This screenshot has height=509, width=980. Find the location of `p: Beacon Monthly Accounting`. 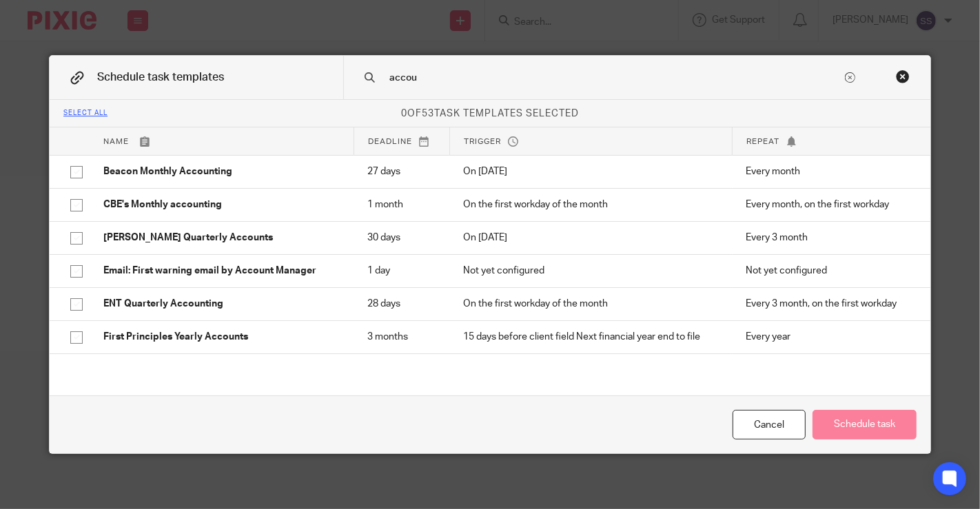

p: Beacon Monthly Accounting is located at coordinates (221, 171).